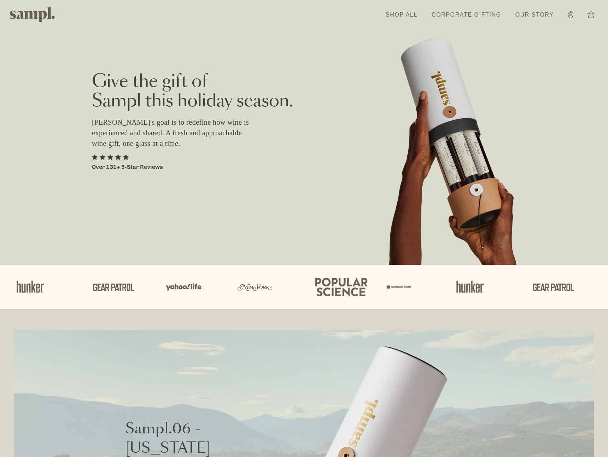 Image resolution: width=608 pixels, height=457 pixels. Describe the element at coordinates (389, 287) in the screenshot. I see `img: Artboard_1_af690aba-db18-4d1d-a553-70c177ae2e35.png` at that location.